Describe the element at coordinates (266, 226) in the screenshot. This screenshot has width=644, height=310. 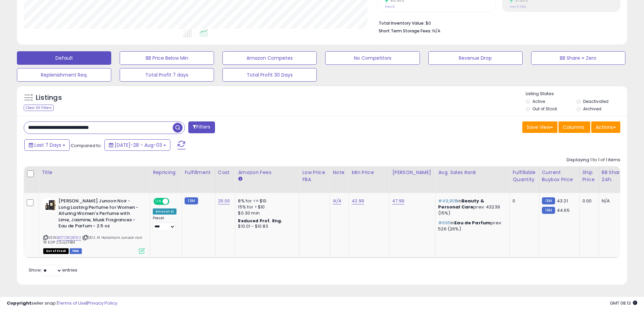
I see `div: $10.01 - $10.83` at that location.